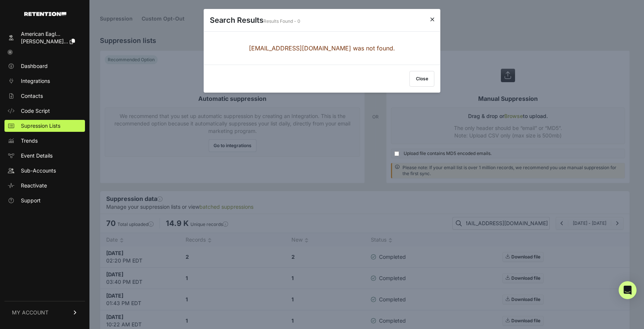 The height and width of the screenshot is (329, 644). What do you see at coordinates (45, 312) in the screenshot?
I see `a: MY ACCOUNT` at bounding box center [45, 312].